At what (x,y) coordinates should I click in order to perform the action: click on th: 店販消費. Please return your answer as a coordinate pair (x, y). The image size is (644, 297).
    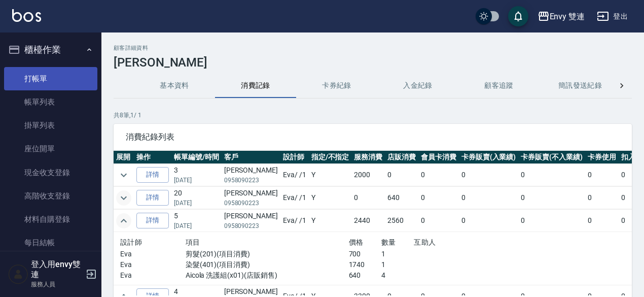
    Looking at the image, I should click on (402, 158).